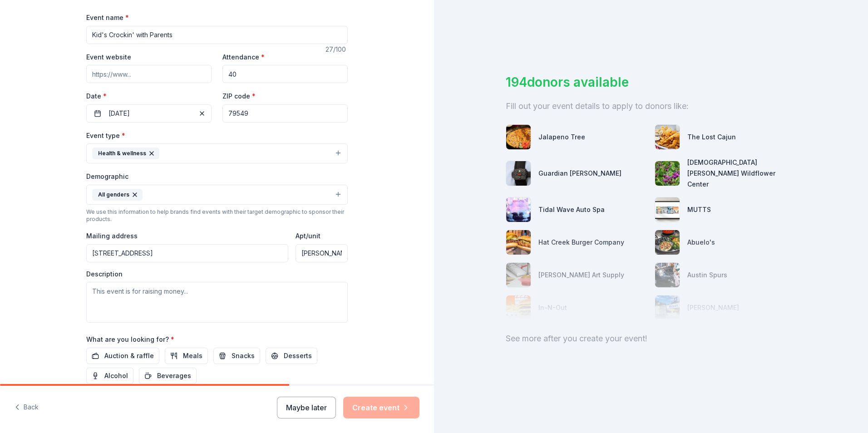 The width and height of the screenshot is (868, 433). I want to click on button: Desserts, so click(292, 356).